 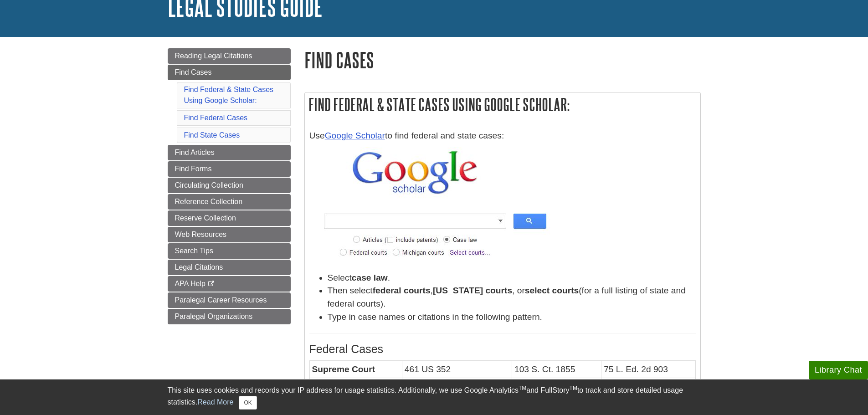 I want to click on button: Close, so click(x=247, y=403).